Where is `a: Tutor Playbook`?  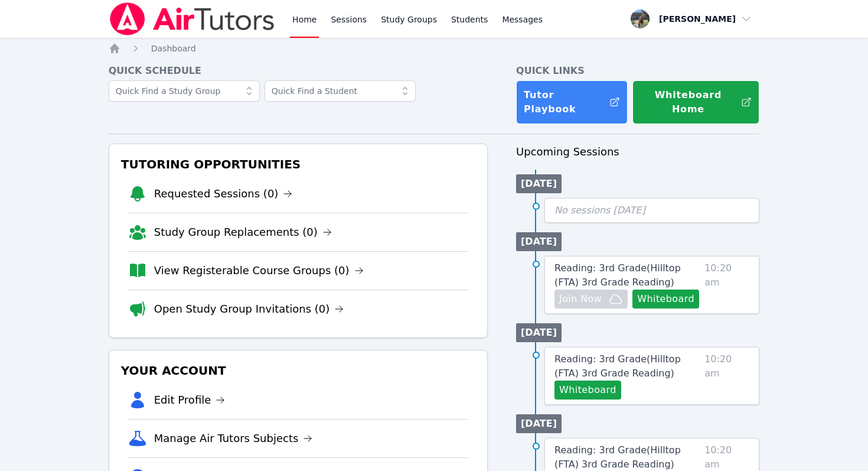 a: Tutor Playbook is located at coordinates (571, 102).